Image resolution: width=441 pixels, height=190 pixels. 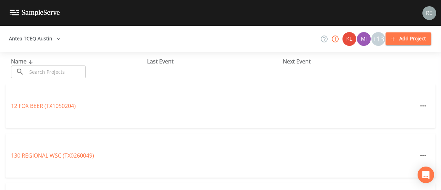 I want to click on input: Search Projects, so click(x=56, y=72).